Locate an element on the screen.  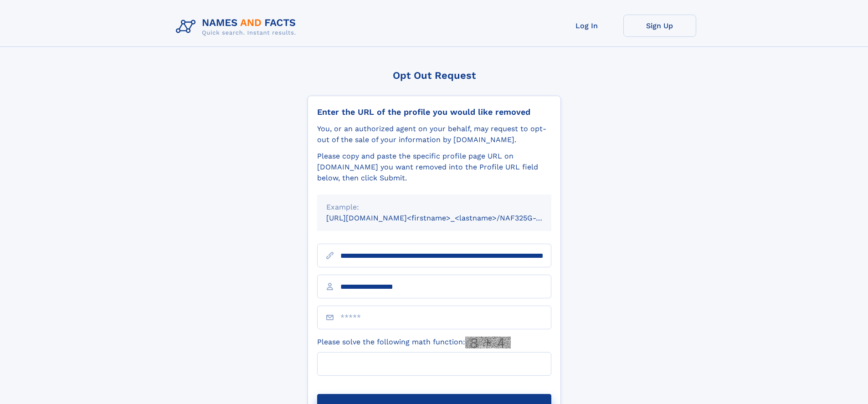
div: You, or an authorized agent on your behalf, may request to opt-out of the sale of your informatio... is located at coordinates (434, 134).